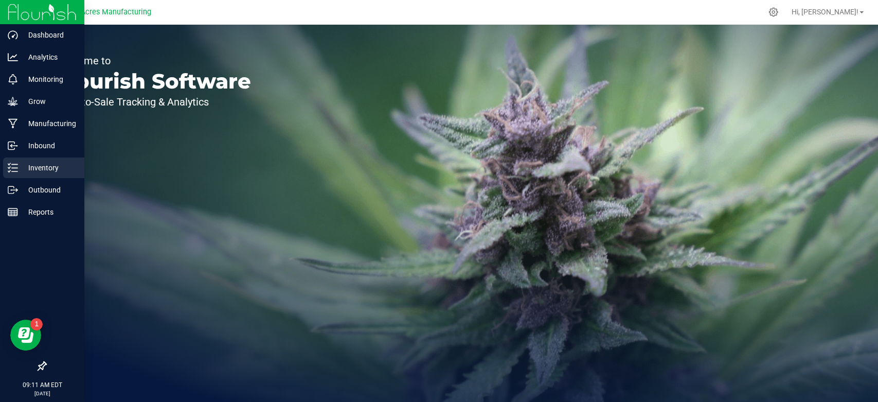 This screenshot has height=402, width=878. I want to click on p: Grow, so click(49, 101).